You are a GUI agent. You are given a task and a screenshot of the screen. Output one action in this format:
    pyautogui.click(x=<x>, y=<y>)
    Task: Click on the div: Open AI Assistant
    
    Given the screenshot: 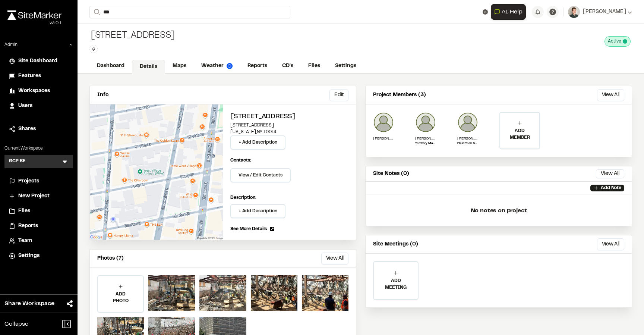 What is the action you would take?
    pyautogui.click(x=510, y=12)
    